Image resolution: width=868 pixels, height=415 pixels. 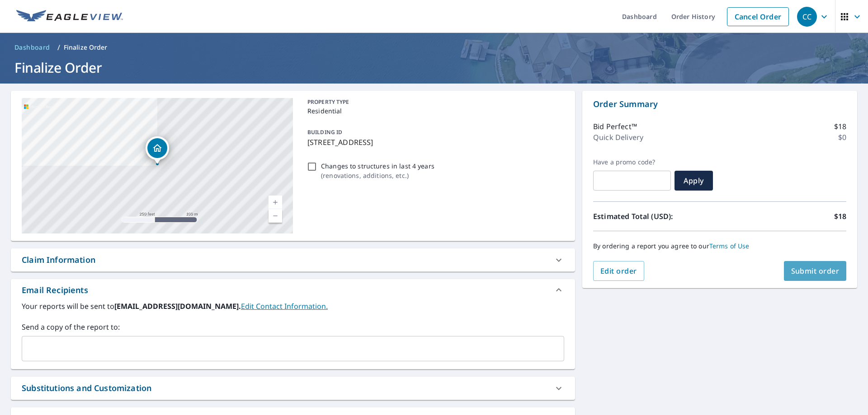 I want to click on button: Edit order, so click(x=618, y=271).